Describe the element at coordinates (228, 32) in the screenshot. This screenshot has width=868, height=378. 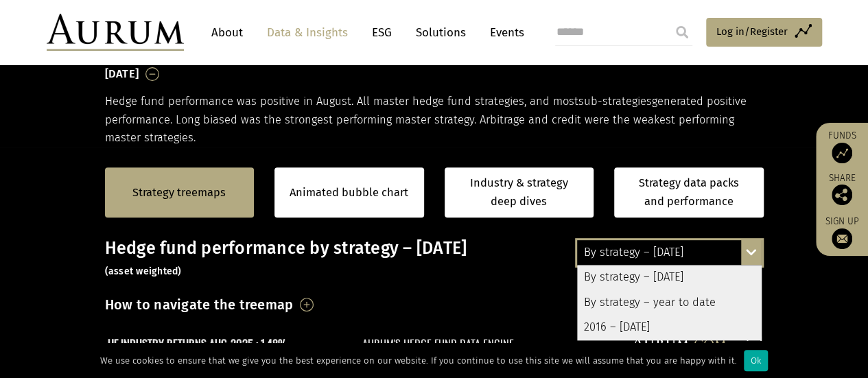
I see `a: About` at that location.